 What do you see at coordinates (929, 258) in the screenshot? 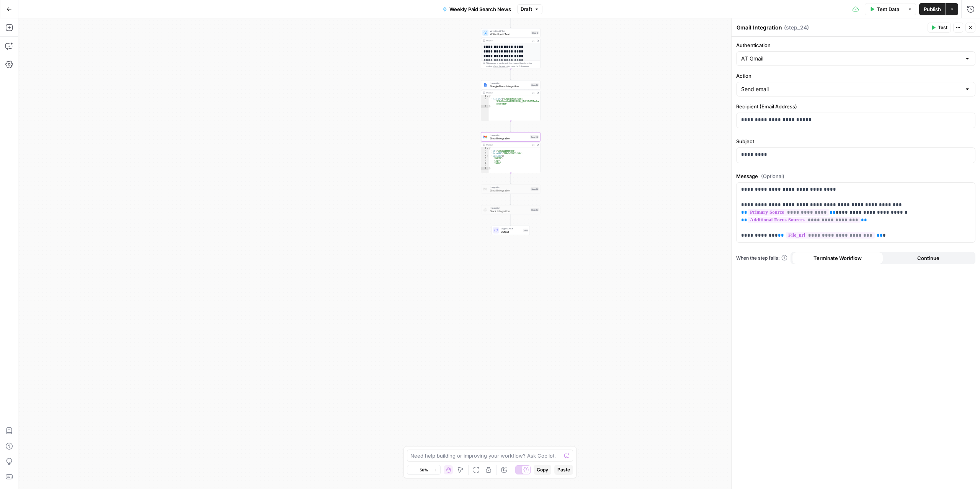
I see `span: Continue` at bounding box center [929, 258].